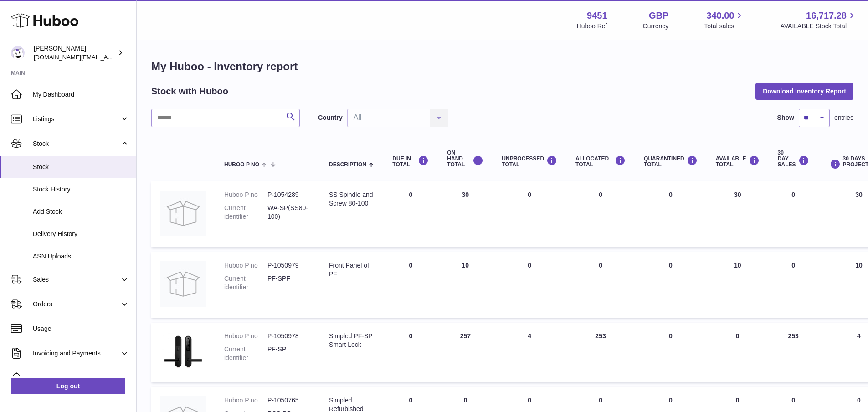 The image size is (868, 412). Describe the element at coordinates (289, 283) in the screenshot. I see `dd: PF-SPF` at that location.